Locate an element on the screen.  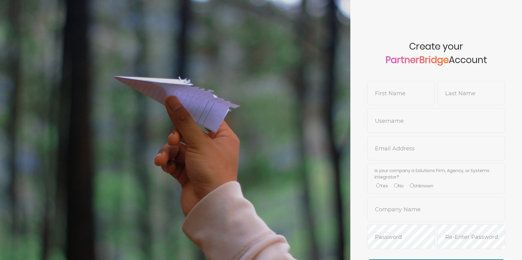
label: Unknown is located at coordinates (422, 186).